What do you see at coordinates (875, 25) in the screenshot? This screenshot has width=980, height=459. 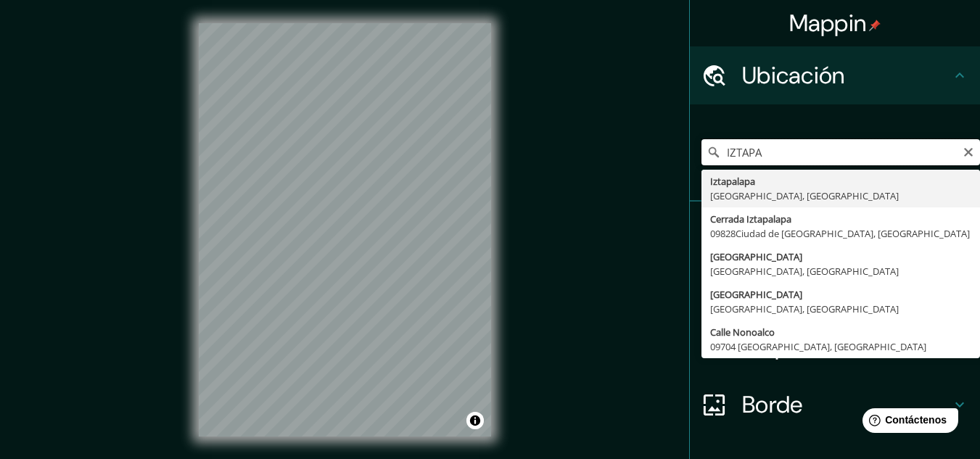 I see `img: pin-icon.png` at bounding box center [875, 25].